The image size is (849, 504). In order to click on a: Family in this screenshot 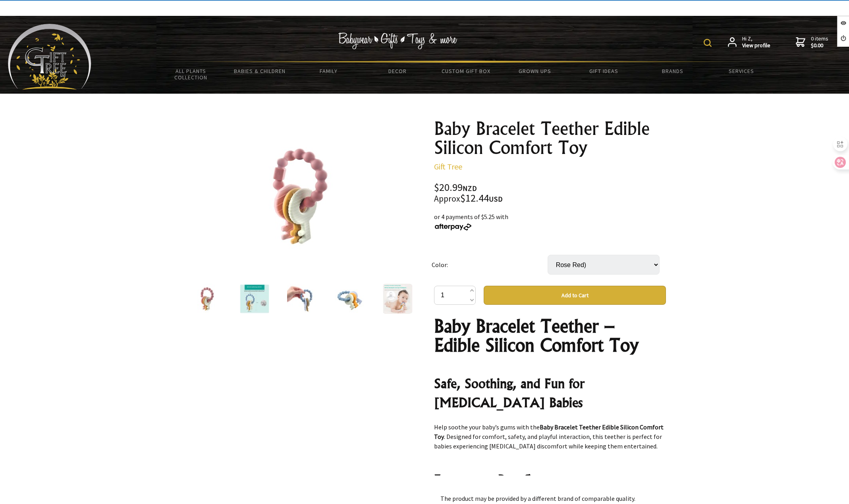, I will do `click(328, 71)`.